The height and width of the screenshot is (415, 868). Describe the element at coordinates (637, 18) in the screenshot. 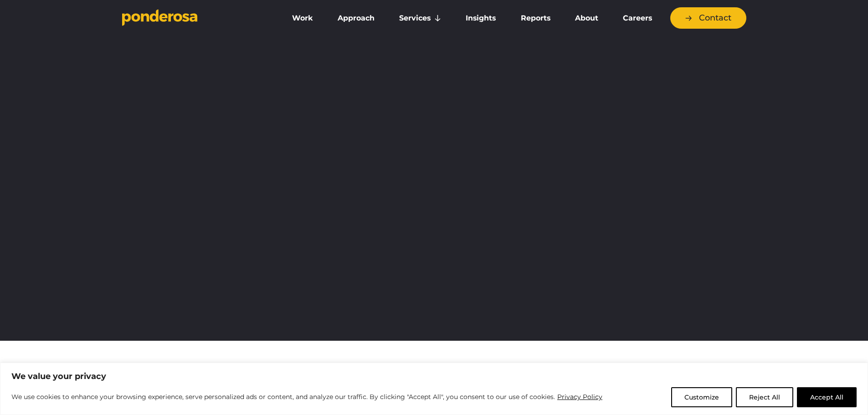

I see `a: Careers` at that location.